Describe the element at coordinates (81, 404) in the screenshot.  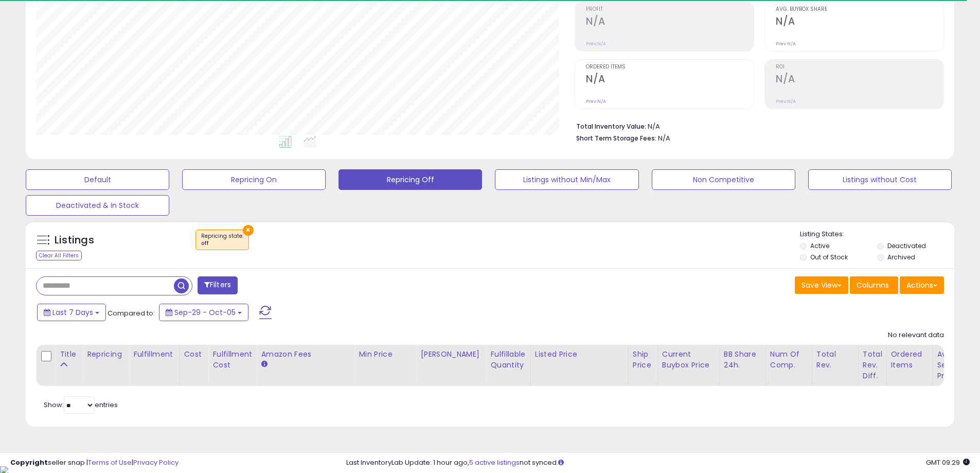
I see `span: Show: entries` at that location.